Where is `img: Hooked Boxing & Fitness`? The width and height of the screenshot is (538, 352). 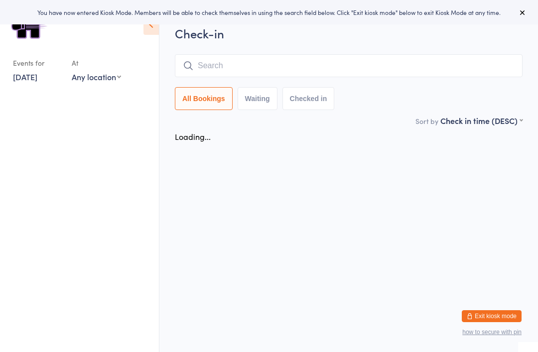 img: Hooked Boxing & Fitness is located at coordinates (28, 26).